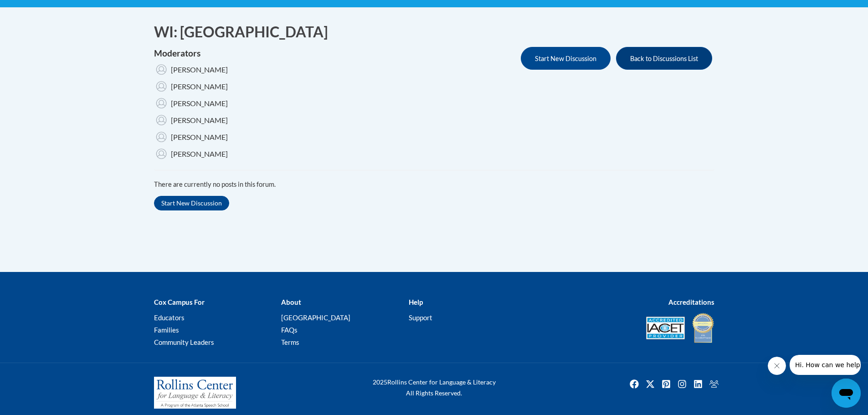  I want to click on img: Twitter icon, so click(651, 384).